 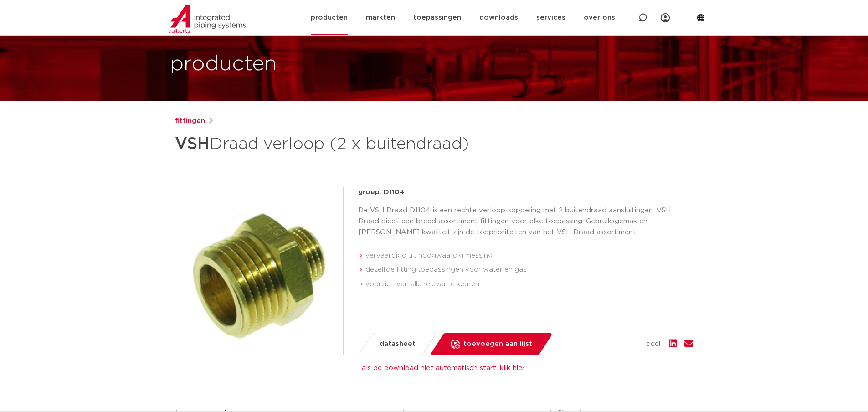 I want to click on img: Product Image for VSH Draad verloop (2 x buitendraad), so click(x=260, y=271).